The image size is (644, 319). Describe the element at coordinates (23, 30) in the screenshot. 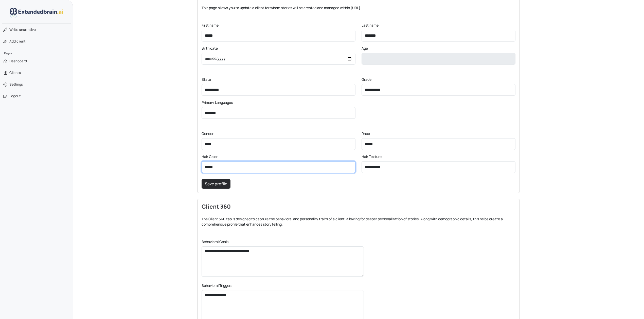

I see `span: narrative` at that location.